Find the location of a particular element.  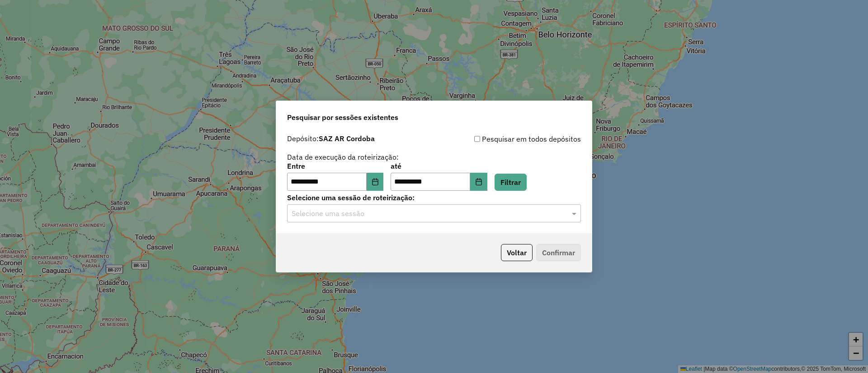

button: Voltar is located at coordinates (516, 253).